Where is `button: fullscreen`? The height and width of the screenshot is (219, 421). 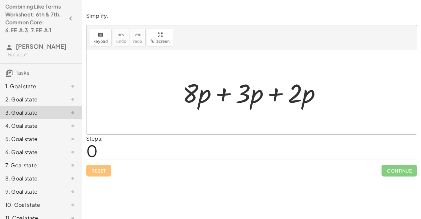
button: fullscreen is located at coordinates (160, 38).